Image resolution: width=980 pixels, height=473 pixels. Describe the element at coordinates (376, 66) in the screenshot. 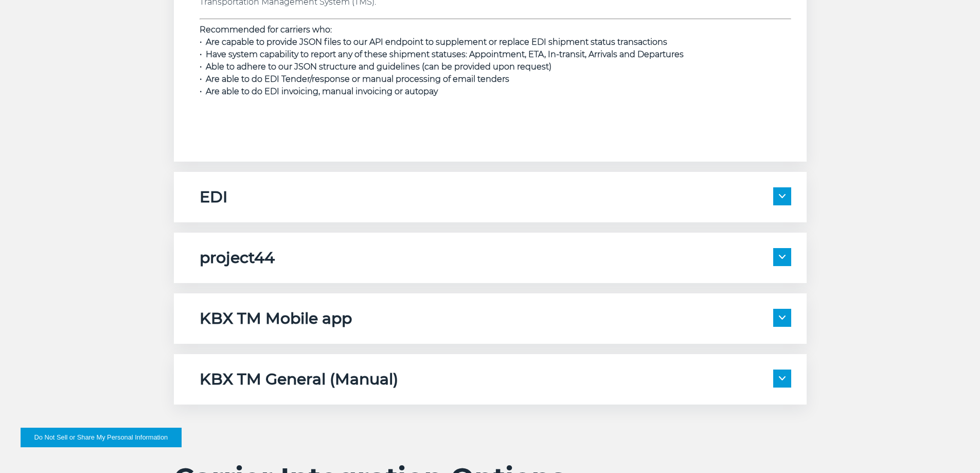

I see `span: • Able to adhere to our JSON structure and guidelines (can be provided upon request)` at that location.